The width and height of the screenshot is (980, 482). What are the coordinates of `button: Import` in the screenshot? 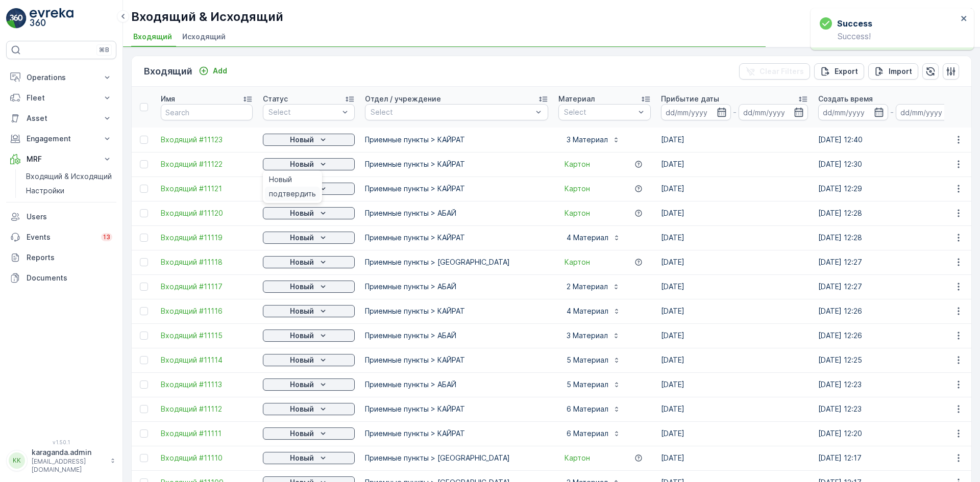 It's located at (894, 71).